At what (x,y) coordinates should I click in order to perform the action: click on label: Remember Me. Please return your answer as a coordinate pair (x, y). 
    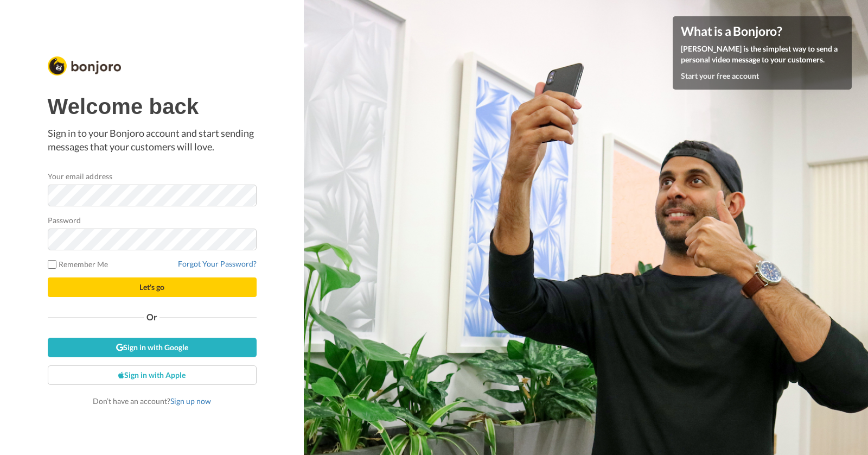
    Looking at the image, I should click on (78, 264).